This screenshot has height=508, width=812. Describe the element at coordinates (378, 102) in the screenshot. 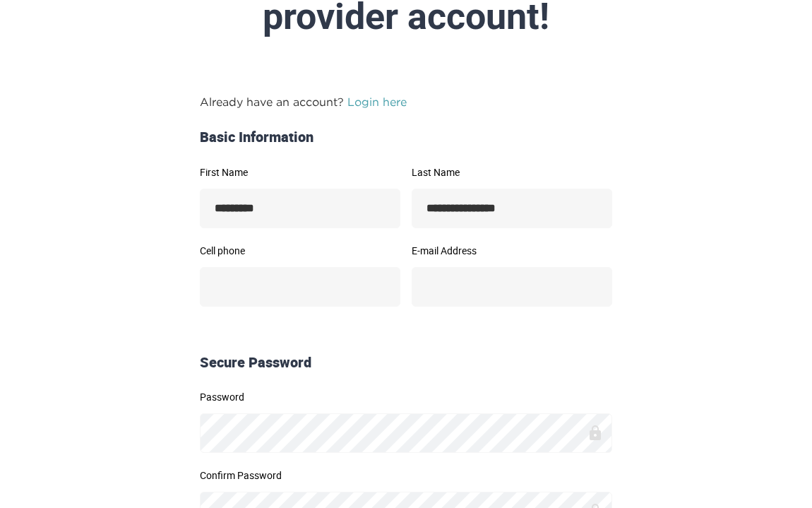

I see `a: Login here` at that location.